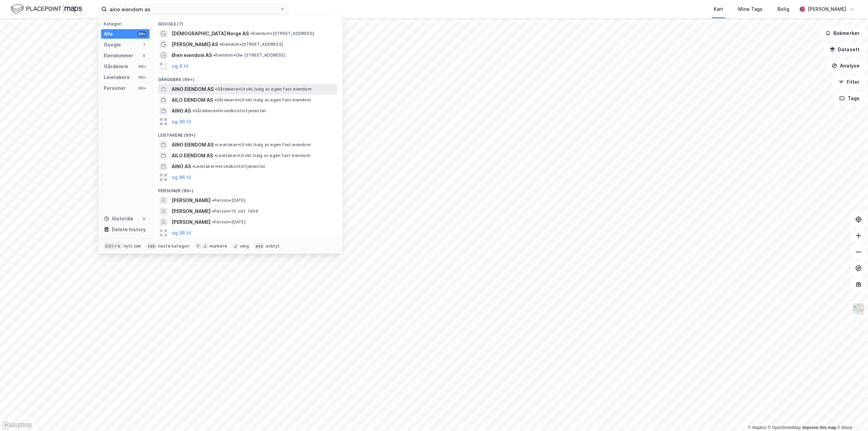 The width and height of the screenshot is (868, 431). I want to click on button: og 4 til, so click(180, 67).